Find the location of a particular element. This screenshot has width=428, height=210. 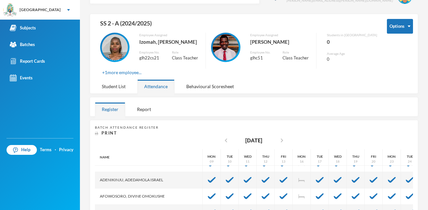

div: 18 is located at coordinates (338, 161).